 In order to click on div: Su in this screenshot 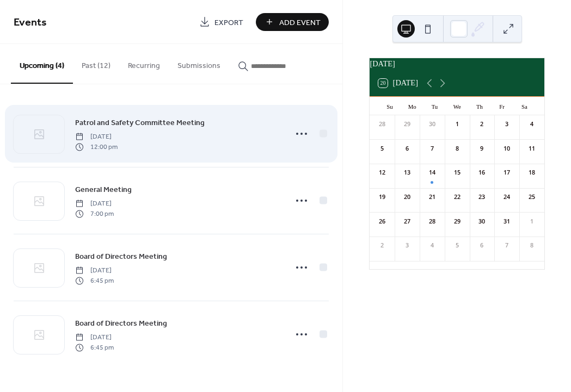, I will do `click(389, 106)`.